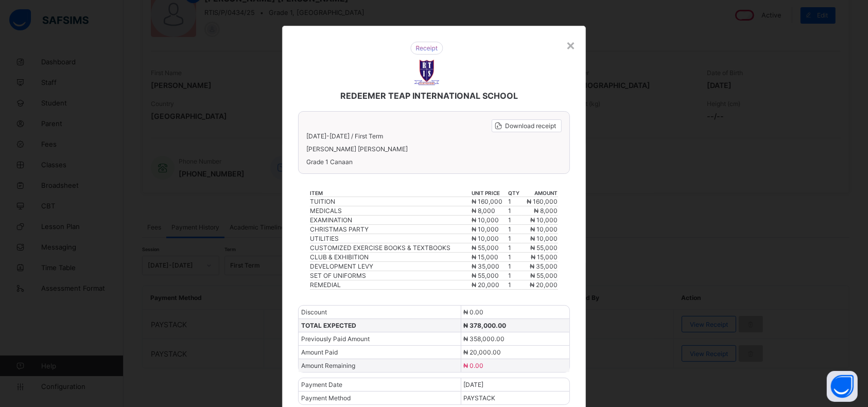 This screenshot has width=868, height=407. Describe the element at coordinates (842, 386) in the screenshot. I see `button: Open asap` at that location.